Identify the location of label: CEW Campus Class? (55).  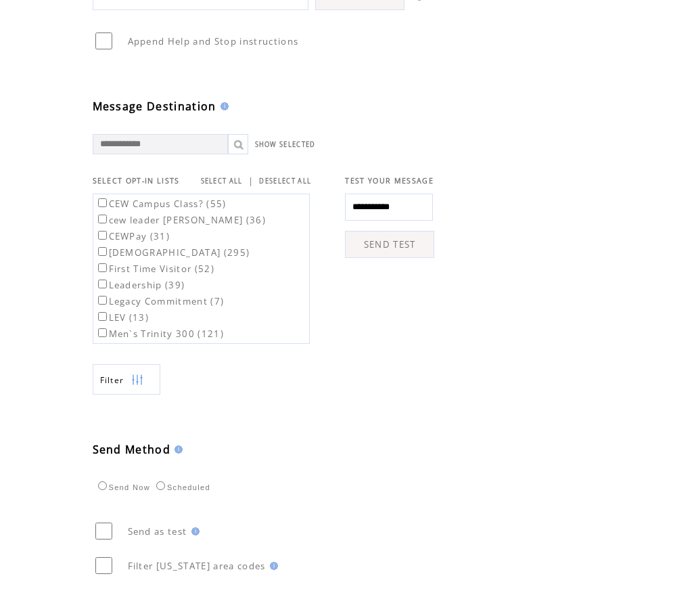
(161, 203).